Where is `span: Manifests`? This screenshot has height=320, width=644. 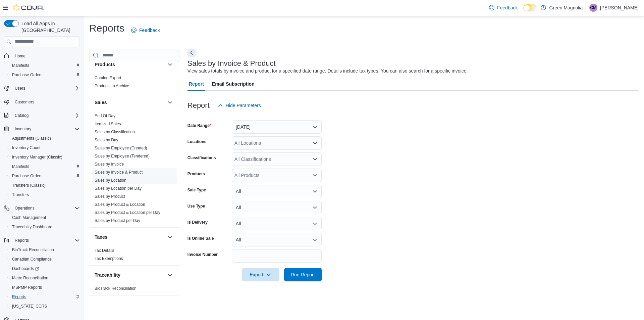 span: Manifests is located at coordinates (45, 166).